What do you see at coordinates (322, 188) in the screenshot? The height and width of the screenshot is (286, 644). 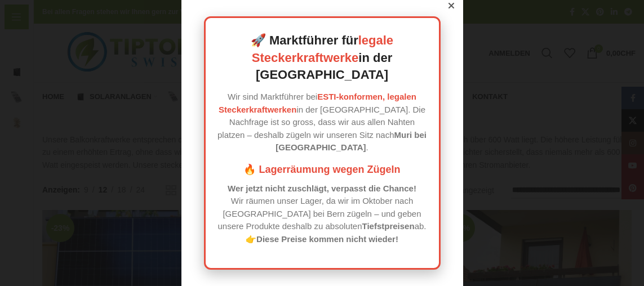 I see `strong: Wer jetzt nicht zuschlägt, verpasst die Chance!` at bounding box center [322, 188].